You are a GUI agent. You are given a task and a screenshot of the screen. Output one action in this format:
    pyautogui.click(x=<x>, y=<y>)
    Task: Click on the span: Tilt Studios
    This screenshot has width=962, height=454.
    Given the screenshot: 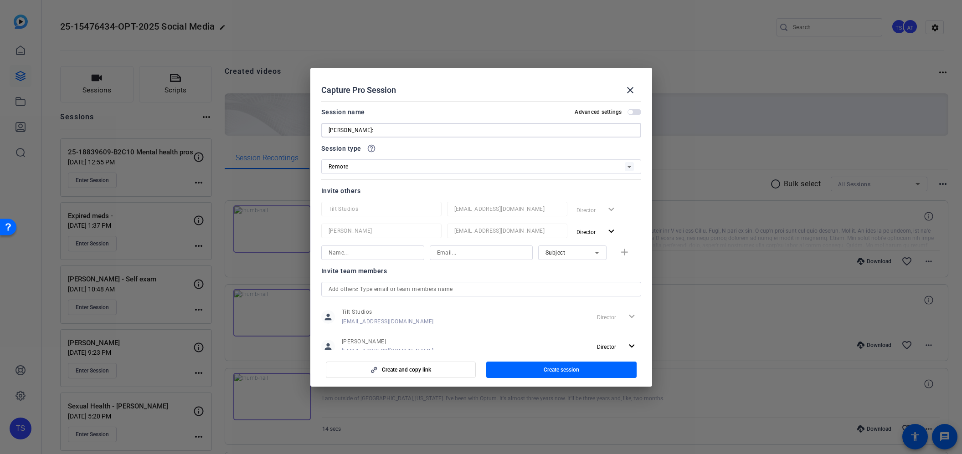 What is the action you would take?
    pyautogui.click(x=388, y=312)
    